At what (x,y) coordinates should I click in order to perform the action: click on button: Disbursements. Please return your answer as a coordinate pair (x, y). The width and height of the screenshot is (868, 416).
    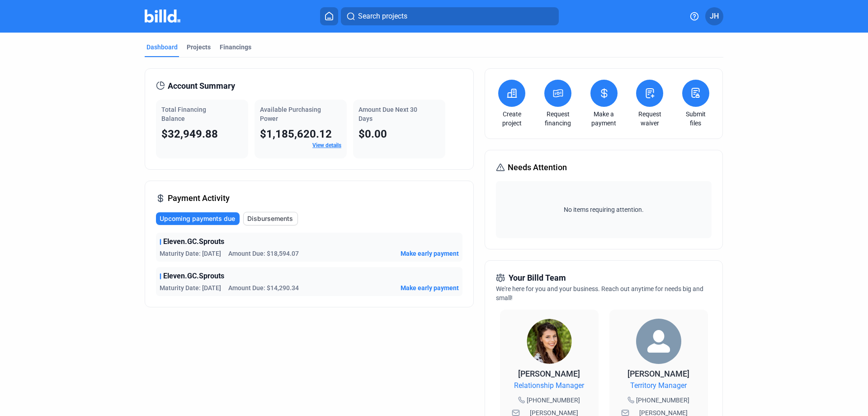
    Looking at the image, I should click on (270, 219).